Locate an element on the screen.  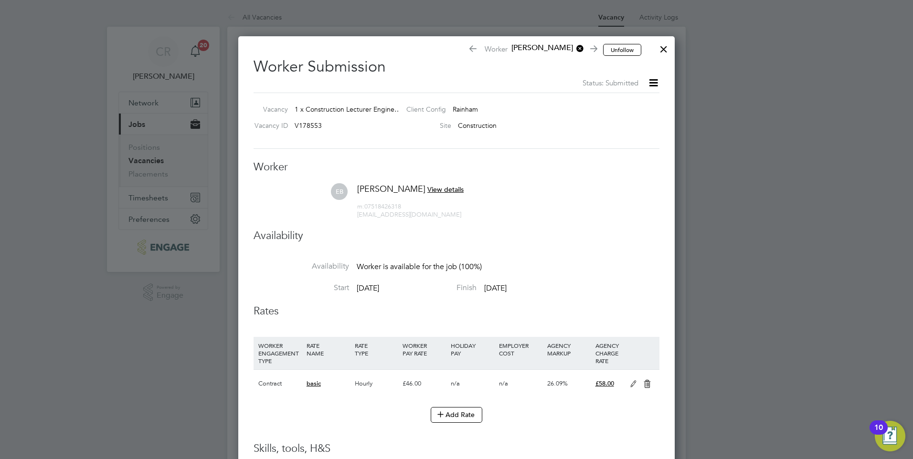
div: RATE NAME is located at coordinates (328, 349).